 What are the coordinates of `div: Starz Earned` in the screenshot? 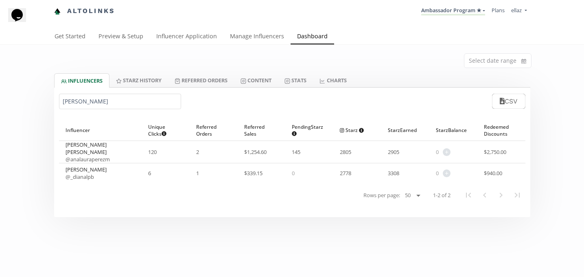 It's located at (405, 130).